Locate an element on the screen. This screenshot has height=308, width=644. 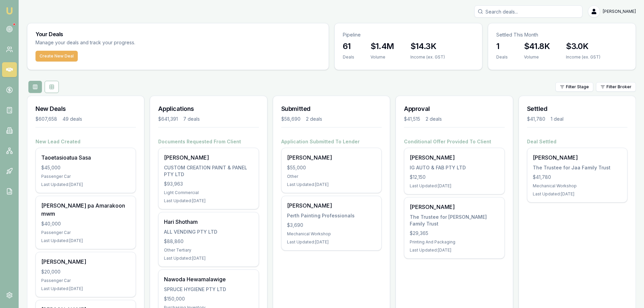
h3: $3.0K is located at coordinates (583, 46).